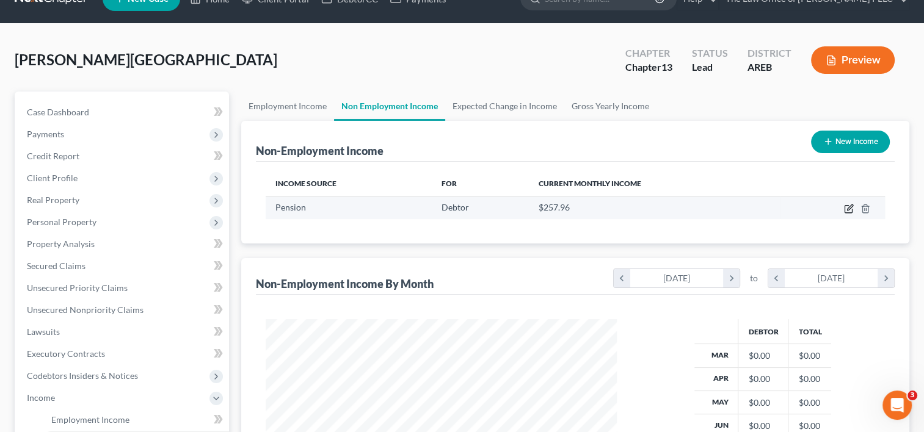 Image resolution: width=924 pixels, height=432 pixels. I want to click on button: Preview, so click(853, 60).